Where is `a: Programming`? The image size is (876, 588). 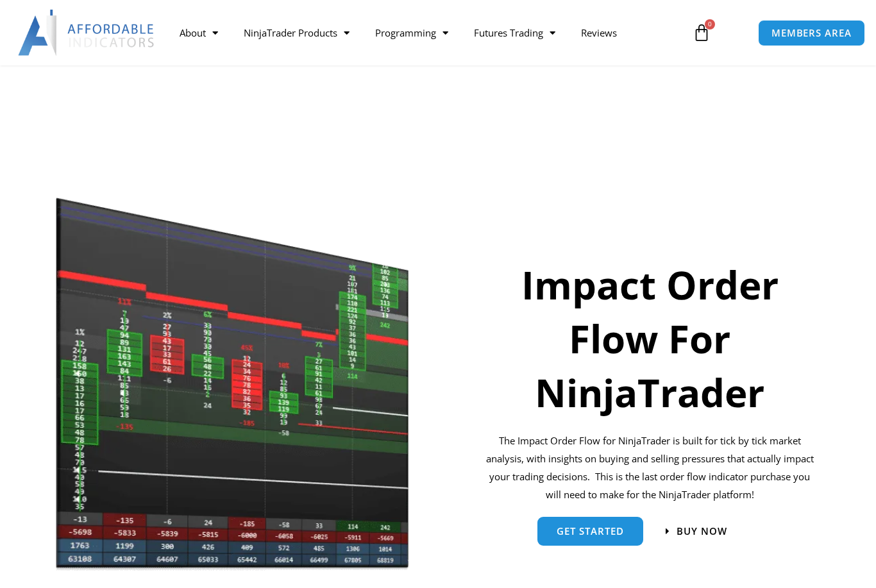
a: Programming is located at coordinates (411, 32).